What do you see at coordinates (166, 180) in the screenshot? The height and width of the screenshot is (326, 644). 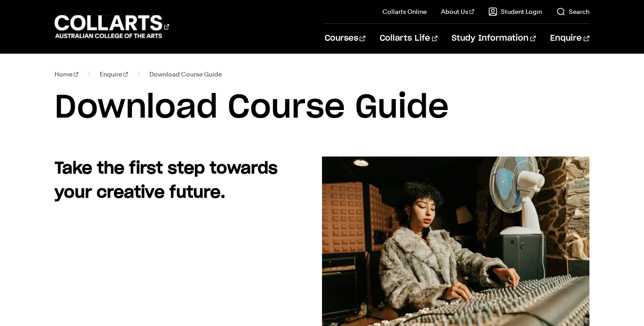 I see `strong: Take the first step towards your creative future.` at bounding box center [166, 180].